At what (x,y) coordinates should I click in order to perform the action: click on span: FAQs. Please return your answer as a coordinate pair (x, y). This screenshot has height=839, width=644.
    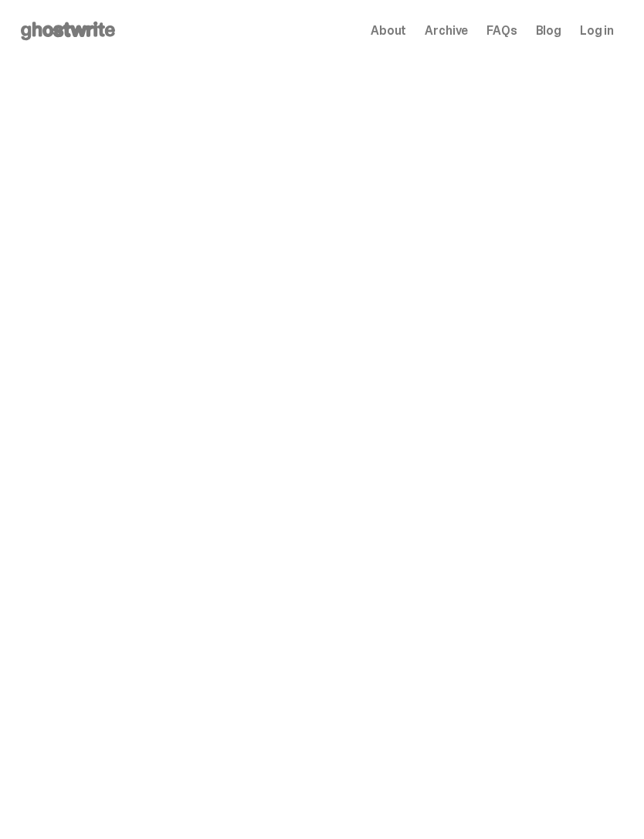
    Looking at the image, I should click on (501, 31).